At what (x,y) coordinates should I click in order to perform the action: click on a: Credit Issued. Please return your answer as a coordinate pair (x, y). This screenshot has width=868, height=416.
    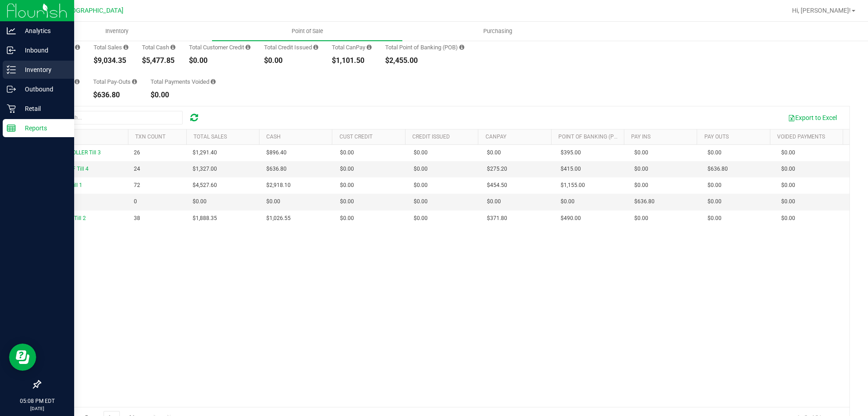
    Looking at the image, I should click on (431, 137).